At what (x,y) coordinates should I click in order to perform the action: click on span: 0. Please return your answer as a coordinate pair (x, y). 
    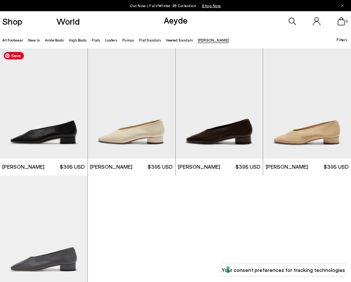
    Looking at the image, I should click on (347, 21).